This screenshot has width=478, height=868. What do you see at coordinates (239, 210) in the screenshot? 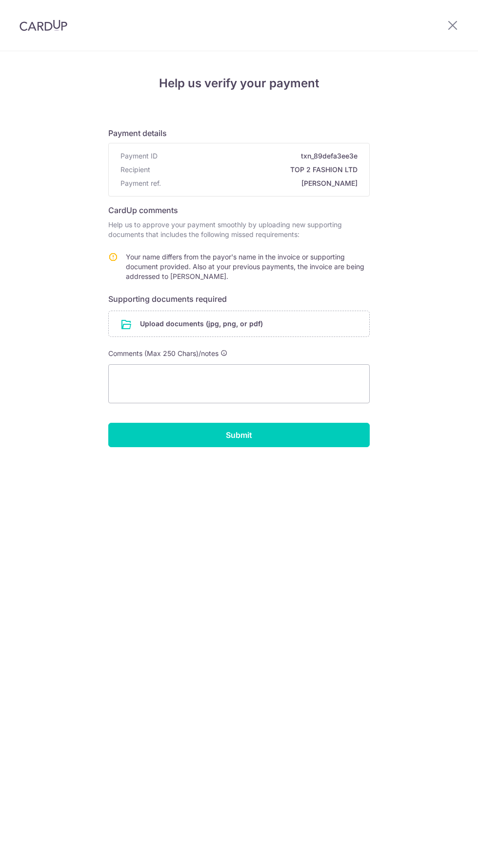
I see `h6: CardUp comments` at bounding box center [239, 210].